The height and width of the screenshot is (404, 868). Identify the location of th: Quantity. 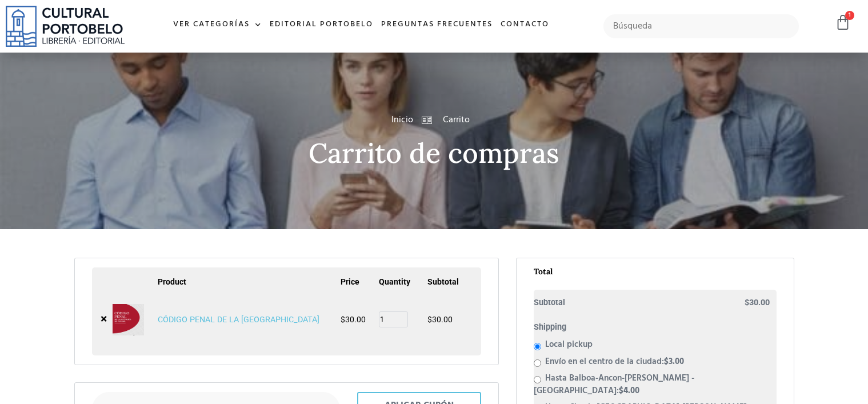
(403, 284).